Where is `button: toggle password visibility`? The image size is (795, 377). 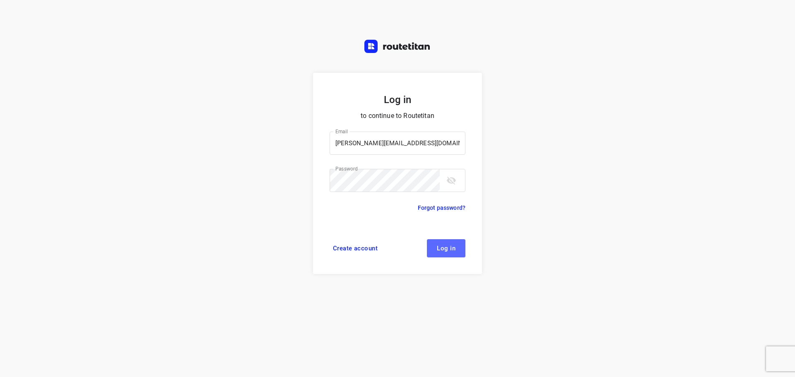 button: toggle password visibility is located at coordinates (451, 180).